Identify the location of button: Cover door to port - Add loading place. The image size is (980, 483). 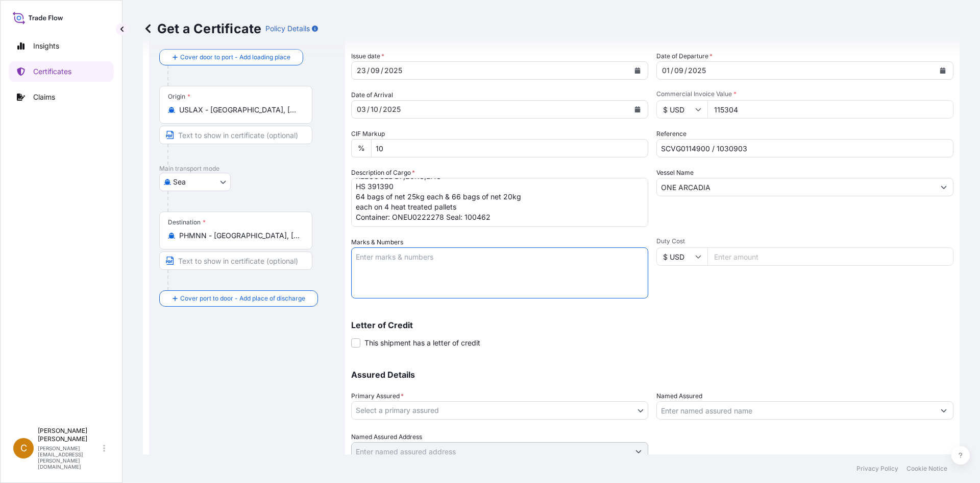
(231, 58).